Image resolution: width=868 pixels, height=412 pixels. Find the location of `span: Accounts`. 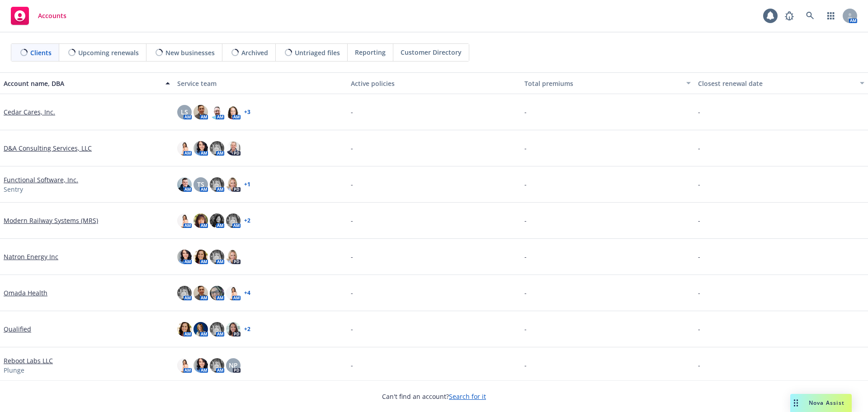

span: Accounts is located at coordinates (52, 16).